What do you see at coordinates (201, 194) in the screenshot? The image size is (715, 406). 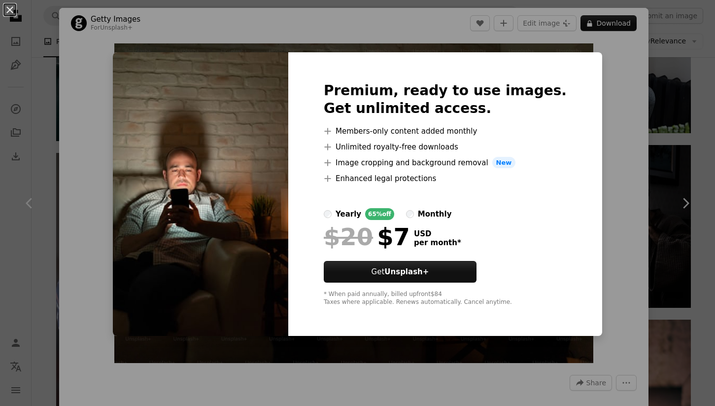 I see `img: premium_photo-1682088950404-be1d8a6f1f40` at bounding box center [201, 194].